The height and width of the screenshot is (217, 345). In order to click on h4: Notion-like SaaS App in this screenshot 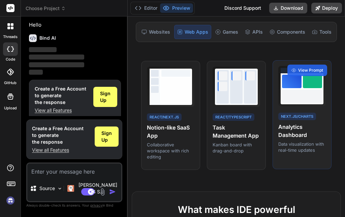, I will do `click(171, 132)`.